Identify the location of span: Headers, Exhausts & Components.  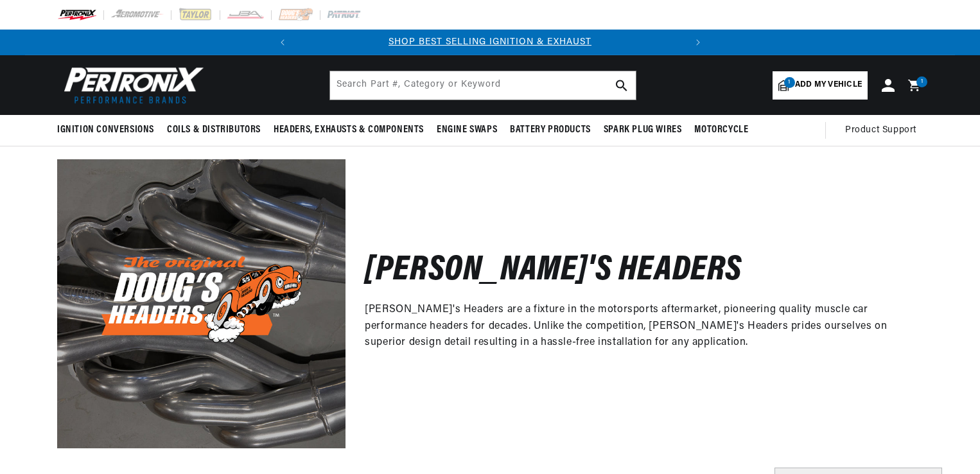
(349, 130).